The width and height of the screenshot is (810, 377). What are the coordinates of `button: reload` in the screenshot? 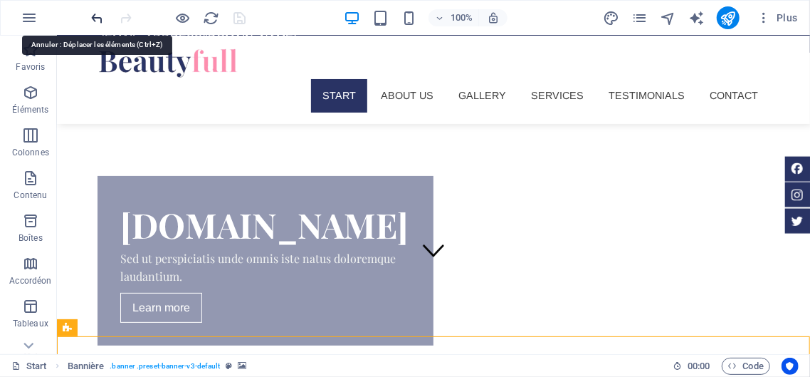 It's located at (211, 18).